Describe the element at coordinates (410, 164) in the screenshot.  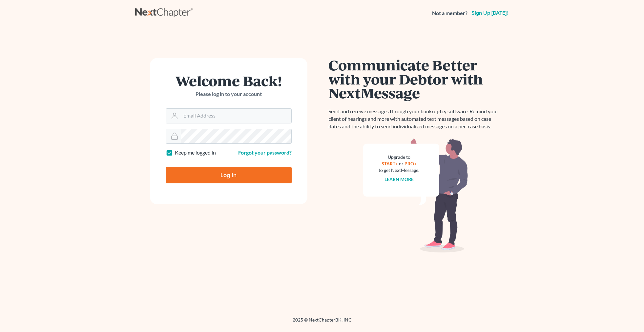
I see `a: PRO+` at that location.